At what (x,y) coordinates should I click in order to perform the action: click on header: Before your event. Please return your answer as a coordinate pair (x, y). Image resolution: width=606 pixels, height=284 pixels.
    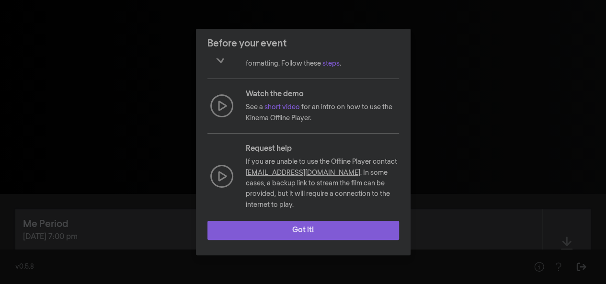
    Looking at the image, I should click on (303, 44).